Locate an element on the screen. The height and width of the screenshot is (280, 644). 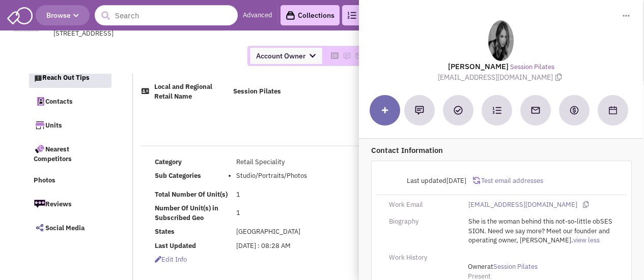
a: Photos is located at coordinates (70, 181).